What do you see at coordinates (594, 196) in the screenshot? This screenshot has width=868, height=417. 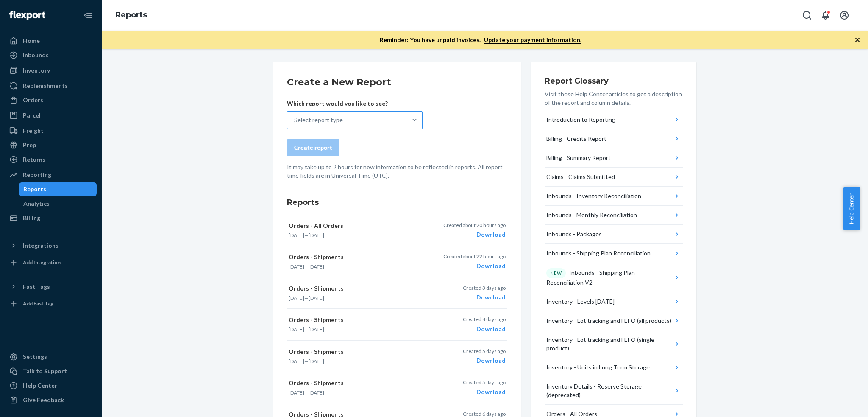 I see `div: Inbounds - Inventory Reconciliation` at bounding box center [594, 196].